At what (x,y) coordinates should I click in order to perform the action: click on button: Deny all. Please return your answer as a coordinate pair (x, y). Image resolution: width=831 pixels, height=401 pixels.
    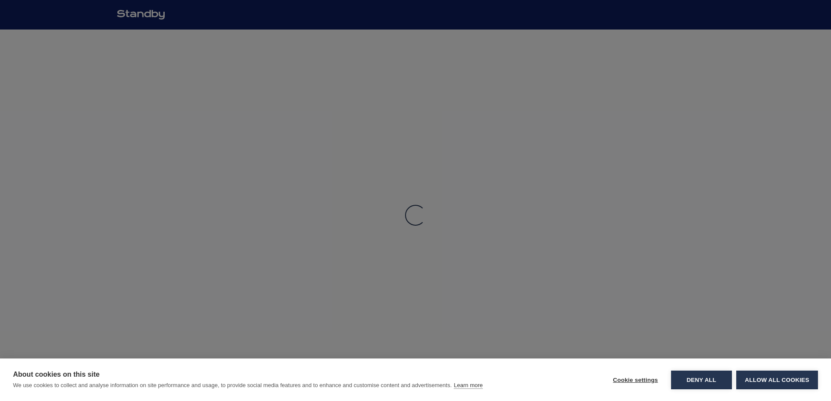
    Looking at the image, I should click on (701, 380).